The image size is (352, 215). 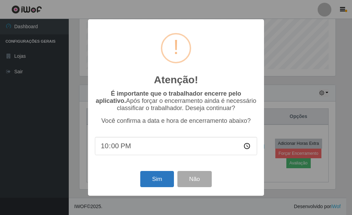 What do you see at coordinates (194, 179) in the screenshot?
I see `button: Não` at bounding box center [194, 179].